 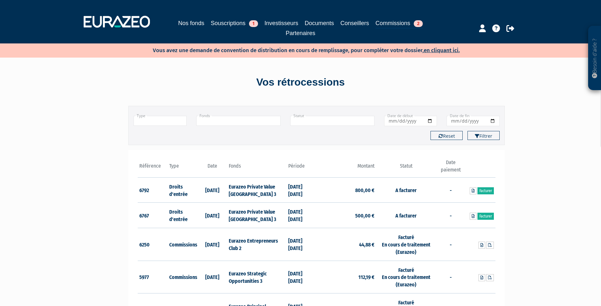 I want to click on th: Date, so click(x=212, y=168).